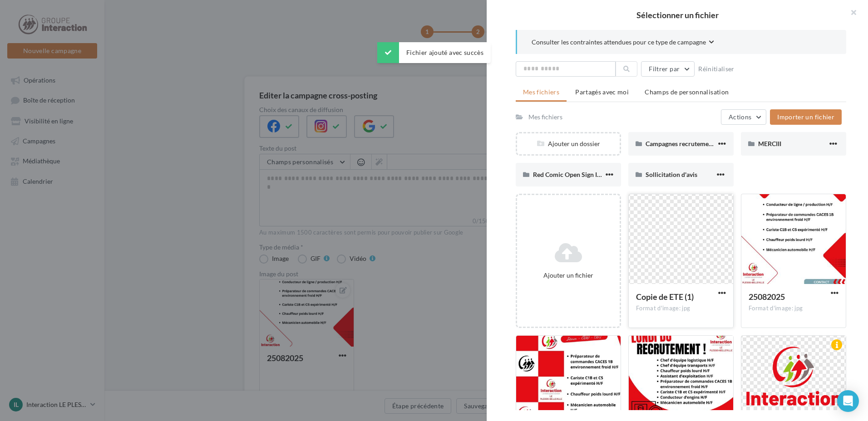 The width and height of the screenshot is (868, 421). Describe the element at coordinates (434, 53) in the screenshot. I see `div: Fichier ajouté avec succès` at that location.